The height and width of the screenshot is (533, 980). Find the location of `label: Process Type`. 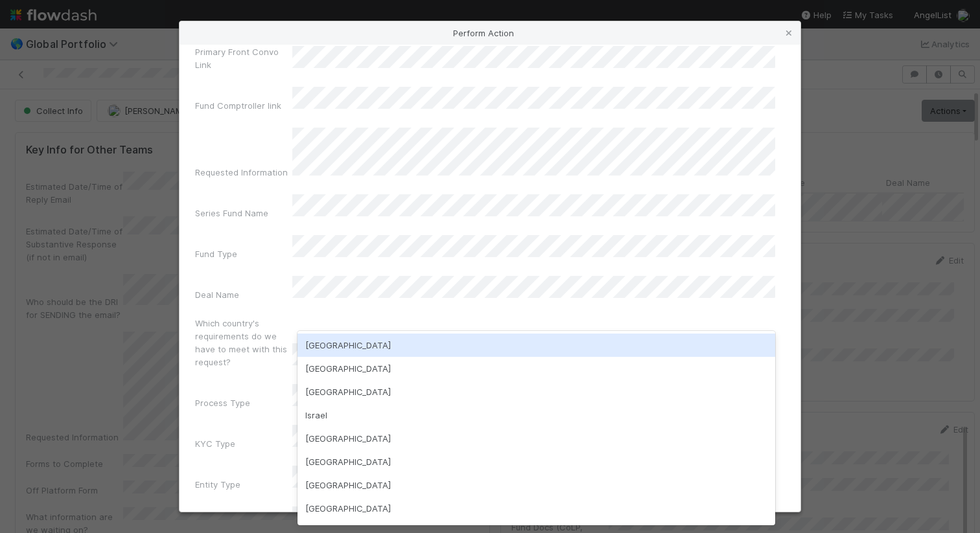

label: Process Type is located at coordinates (222, 403).